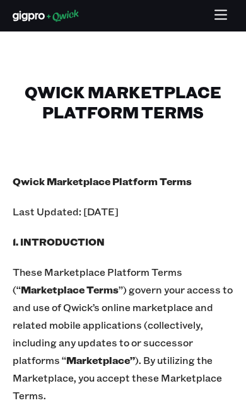  What do you see at coordinates (123, 102) in the screenshot?
I see `h1: Qwick Marketplace Platform Terms` at bounding box center [123, 102].